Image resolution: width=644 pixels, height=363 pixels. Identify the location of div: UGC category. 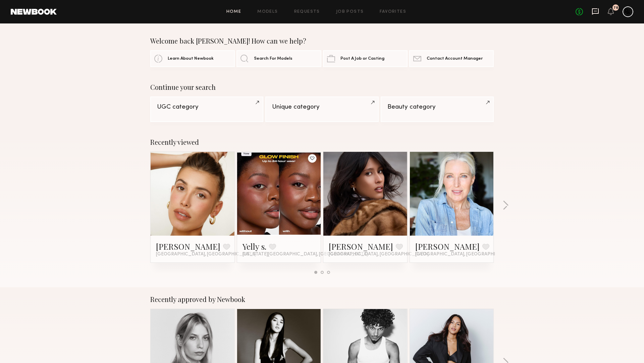
(207, 107).